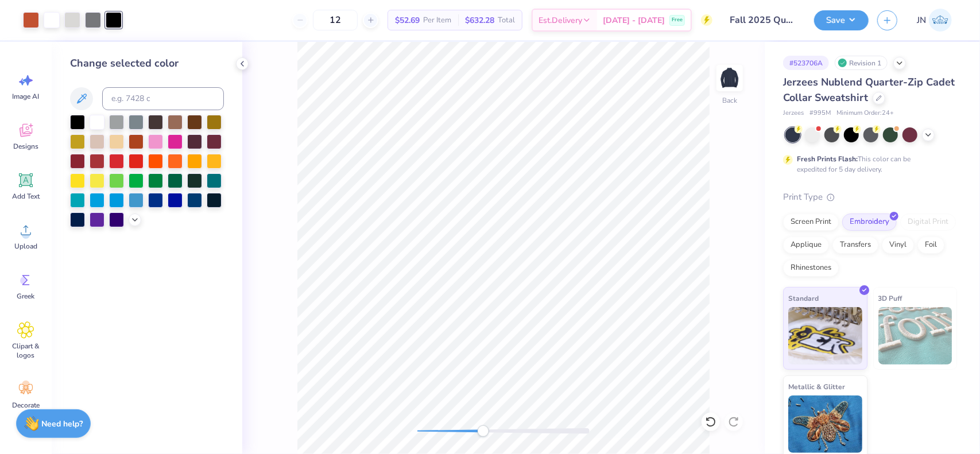  I want to click on span: Minimum Order: 24 +, so click(864, 113).